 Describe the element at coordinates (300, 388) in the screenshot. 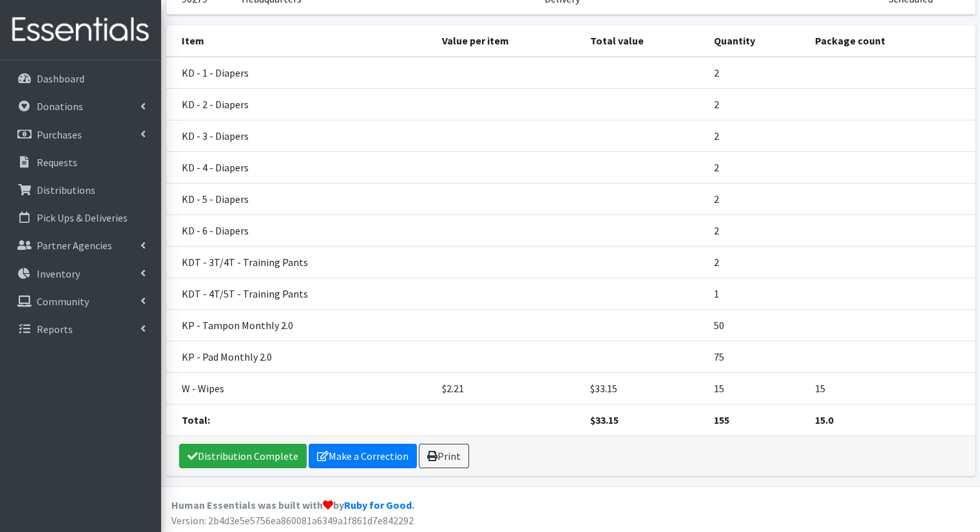

I see `td: W - Wipes` at that location.